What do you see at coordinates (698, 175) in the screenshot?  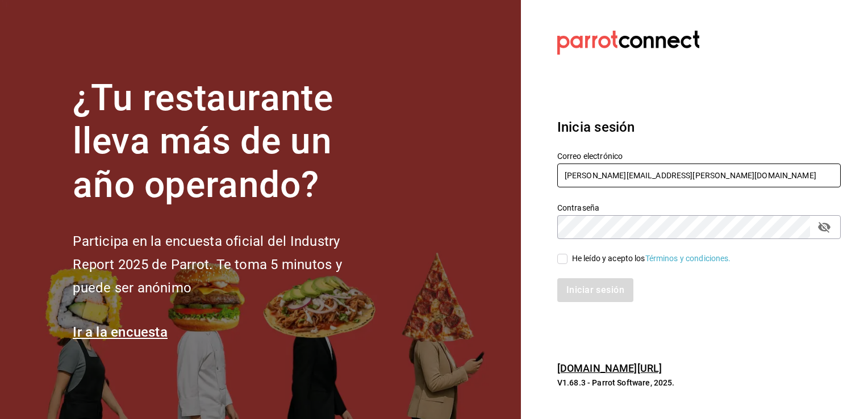 I see `input: Ingresa tu correo electrónico` at bounding box center [698, 175].